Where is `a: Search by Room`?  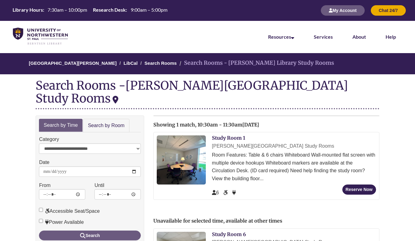
a: Search by Room is located at coordinates (106, 126).